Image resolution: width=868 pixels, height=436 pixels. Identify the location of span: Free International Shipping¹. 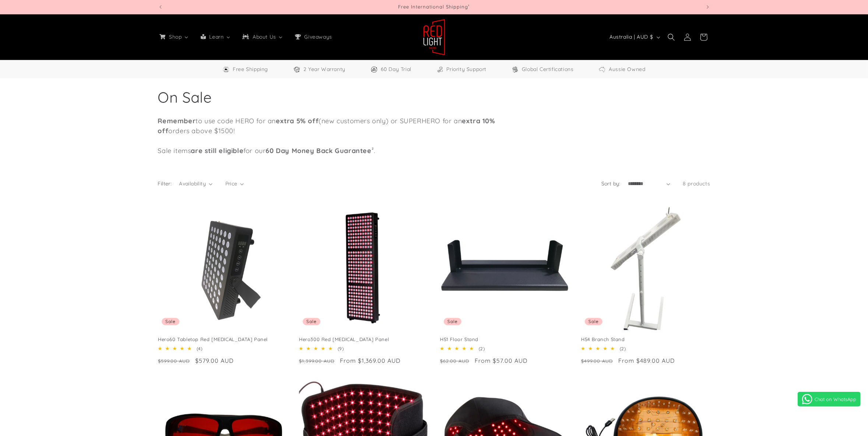
(434, 7).